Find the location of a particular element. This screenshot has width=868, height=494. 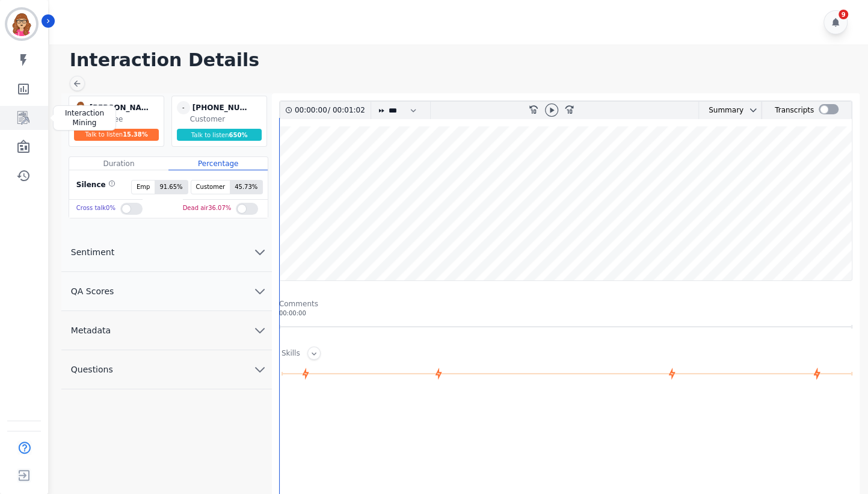

div: Skills is located at coordinates (291, 354).